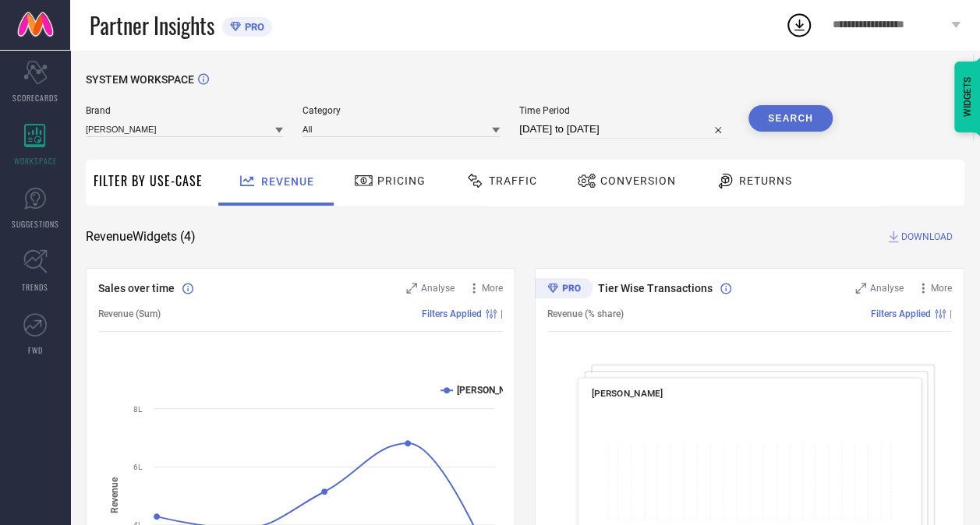 This screenshot has height=525, width=980. Describe the element at coordinates (184, 111) in the screenshot. I see `span: Brand` at that location.